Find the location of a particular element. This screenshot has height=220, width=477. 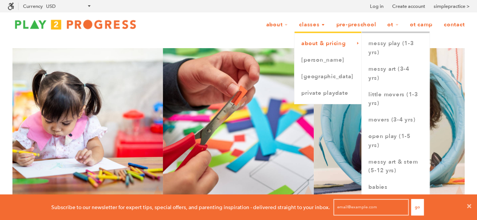

a: simplepractice > is located at coordinates (451, 6).